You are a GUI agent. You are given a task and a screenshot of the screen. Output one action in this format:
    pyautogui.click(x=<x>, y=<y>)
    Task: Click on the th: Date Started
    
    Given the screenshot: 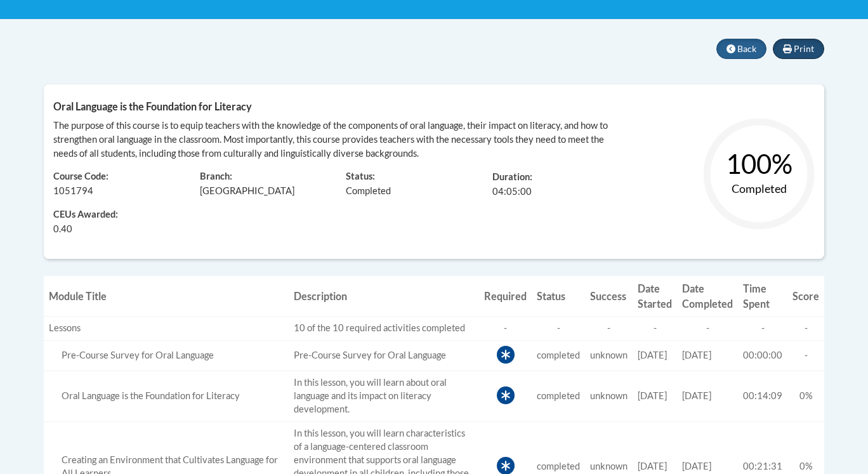 What is the action you would take?
    pyautogui.click(x=654, y=296)
    